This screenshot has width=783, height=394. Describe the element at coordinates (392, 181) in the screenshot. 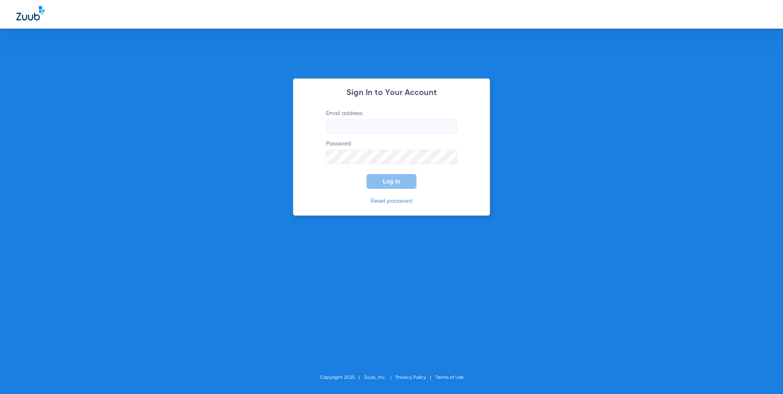

I see `button: Log In` at that location.